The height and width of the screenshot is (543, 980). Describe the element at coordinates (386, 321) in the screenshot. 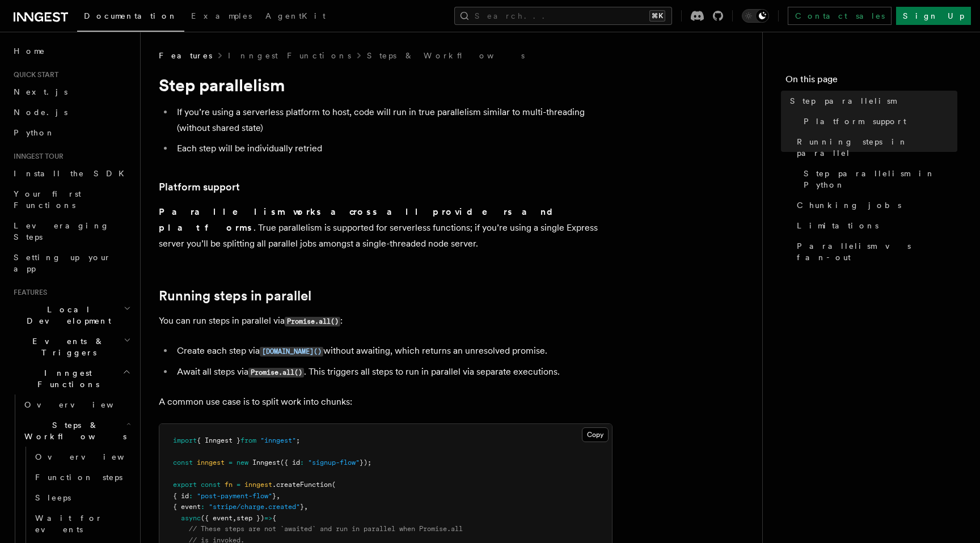

I see `p: You can run steps in parallel via :` at that location.